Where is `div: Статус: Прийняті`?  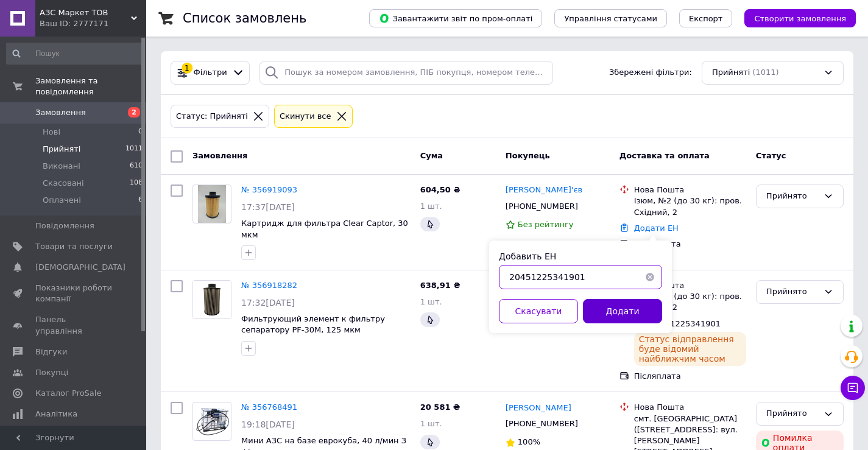
div: Статус: Прийняті is located at coordinates (212, 116).